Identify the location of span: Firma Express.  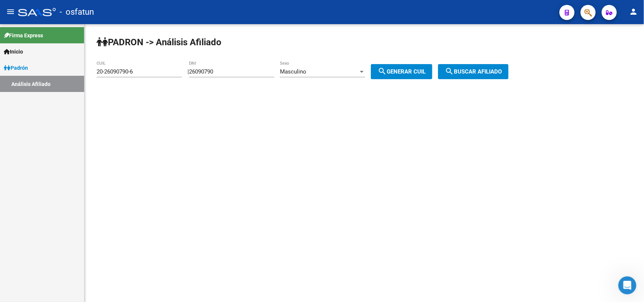
(23, 36).